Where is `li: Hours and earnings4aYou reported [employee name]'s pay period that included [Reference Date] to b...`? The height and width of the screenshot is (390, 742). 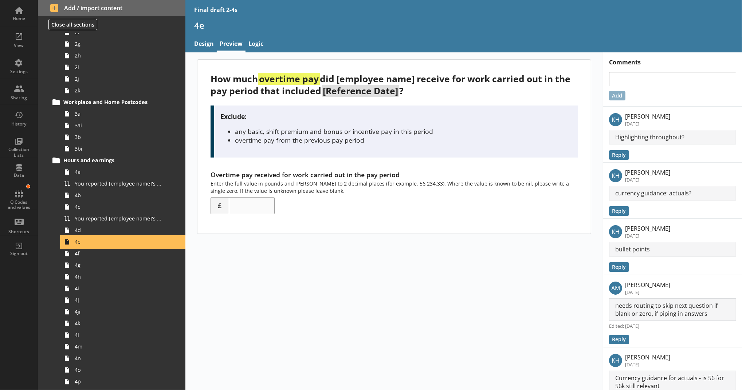 li: Hours and earnings4aYou reported [employee name]'s pay period that included [Reference Date] to b... is located at coordinates (119, 271).